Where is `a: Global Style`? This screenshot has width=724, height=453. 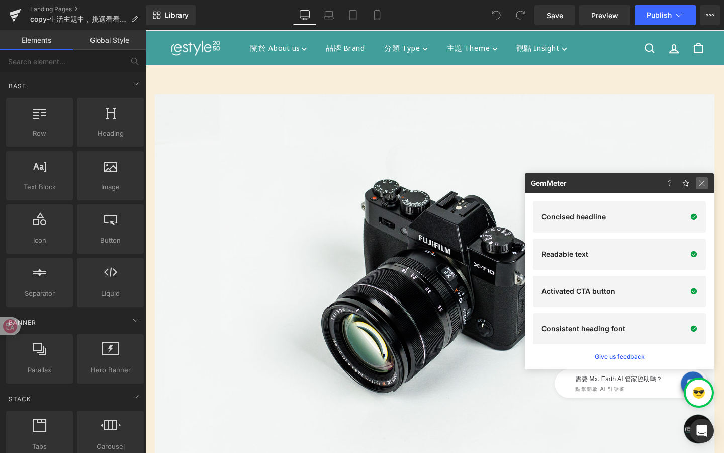
a: Global Style is located at coordinates (109, 40).